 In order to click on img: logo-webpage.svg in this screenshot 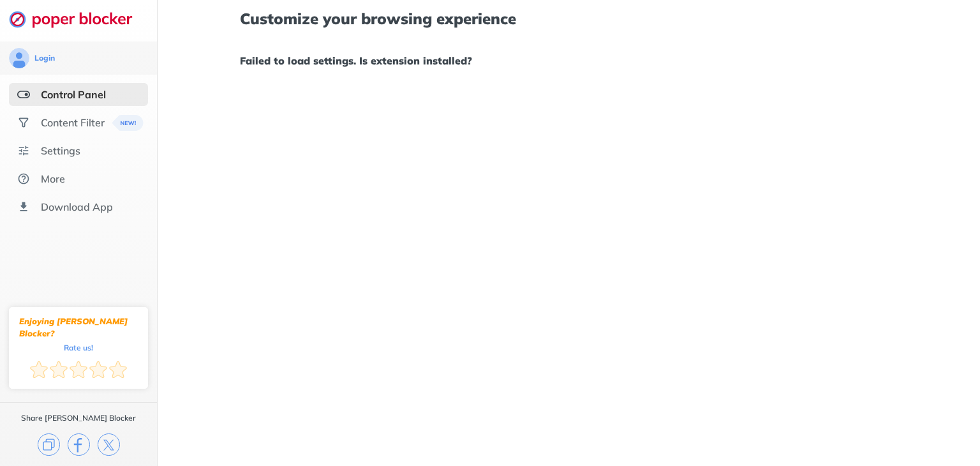, I will do `click(77, 19)`.